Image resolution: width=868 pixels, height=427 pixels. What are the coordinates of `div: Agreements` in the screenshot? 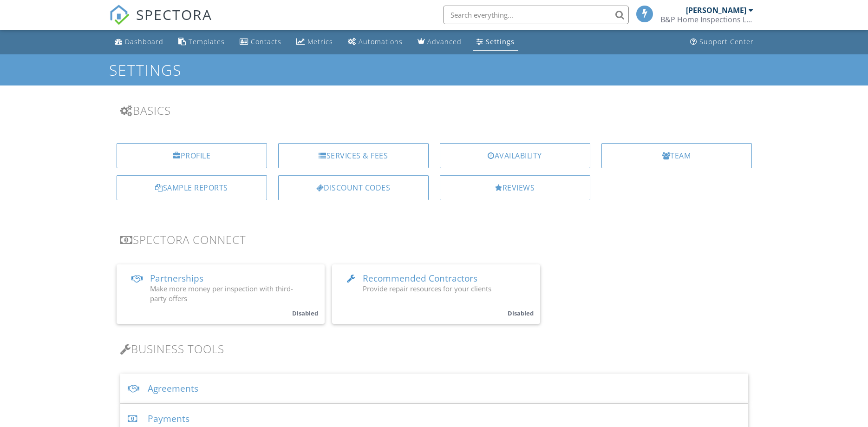 It's located at (434, 388).